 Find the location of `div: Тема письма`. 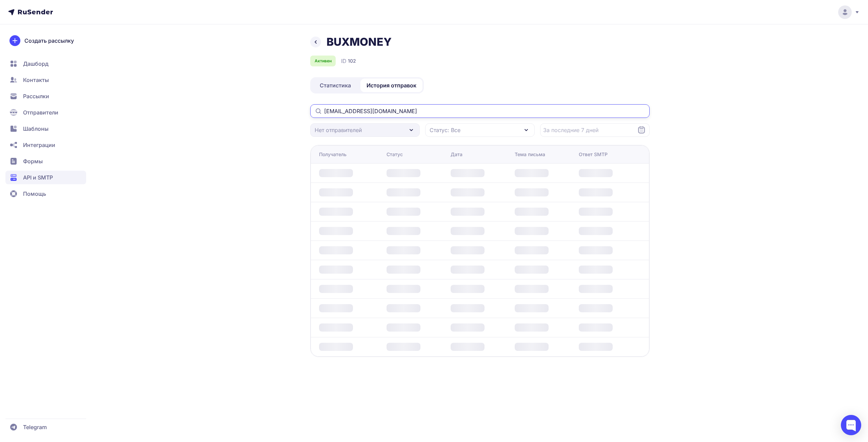

div: Тема письма is located at coordinates (530, 155).